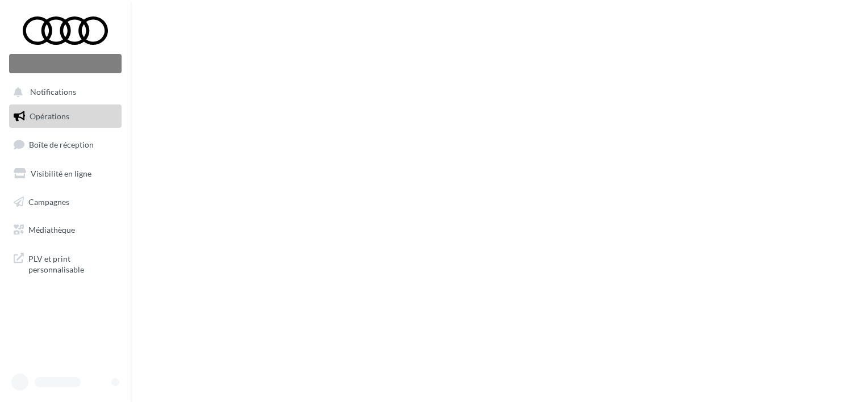  What do you see at coordinates (65, 263) in the screenshot?
I see `a: PLV et print personnalisable` at bounding box center [65, 263].